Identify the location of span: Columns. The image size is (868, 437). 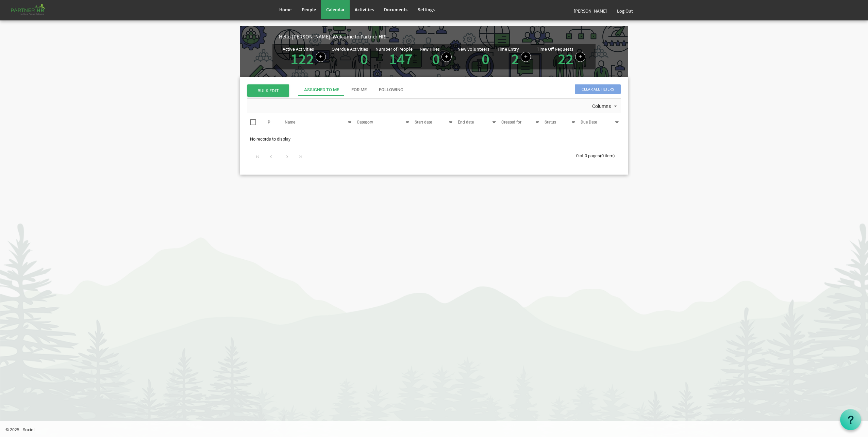
(602, 106).